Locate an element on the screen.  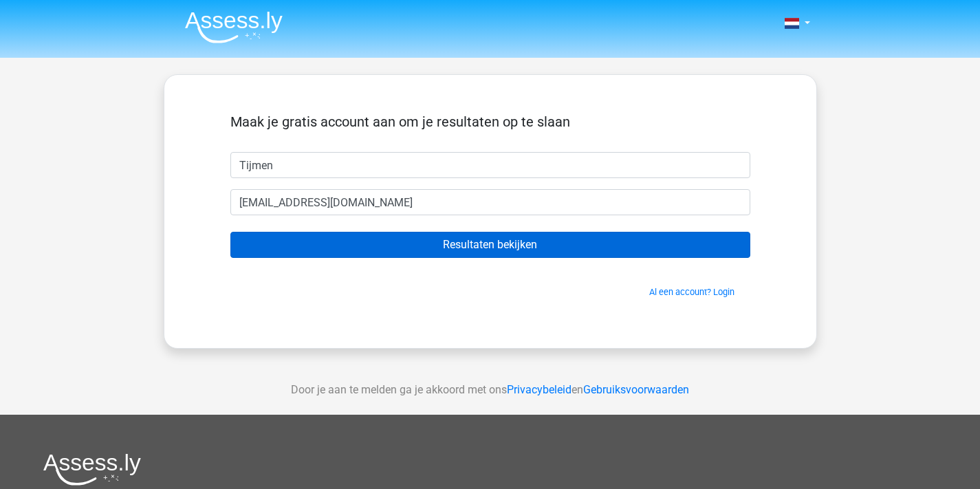
input: Resultaten bekijken is located at coordinates (491, 244).